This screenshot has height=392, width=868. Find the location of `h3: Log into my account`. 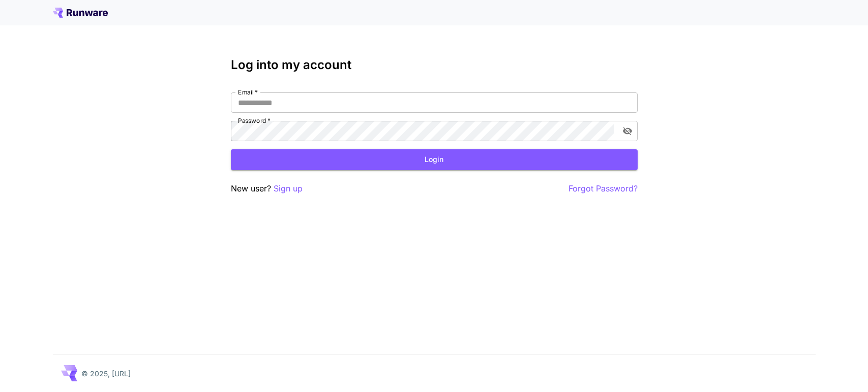

h3: Log into my account is located at coordinates (434, 65).